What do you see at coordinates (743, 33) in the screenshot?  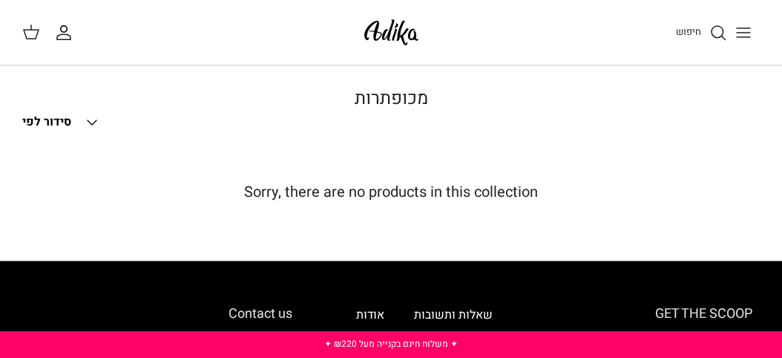 I see `button: Toggle menu` at bounding box center [743, 33].